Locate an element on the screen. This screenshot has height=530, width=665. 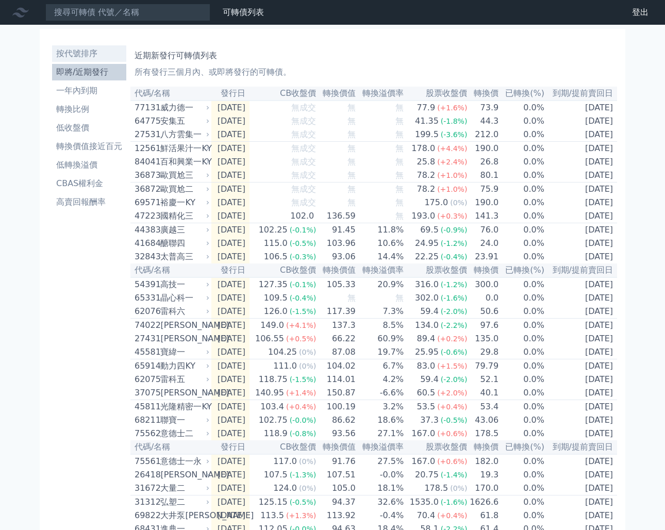
th: 已轉換(%) is located at coordinates (522, 93).